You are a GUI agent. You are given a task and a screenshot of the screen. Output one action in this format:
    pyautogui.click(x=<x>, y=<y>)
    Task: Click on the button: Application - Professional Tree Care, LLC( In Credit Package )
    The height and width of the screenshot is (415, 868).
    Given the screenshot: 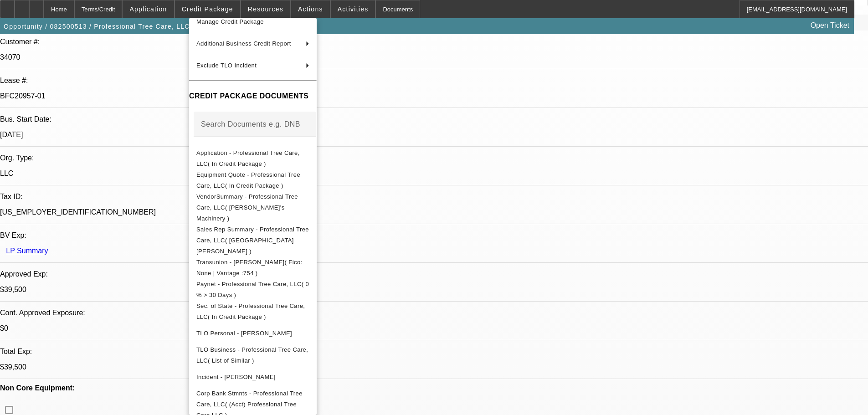 What is the action you would take?
    pyautogui.click(x=253, y=159)
    